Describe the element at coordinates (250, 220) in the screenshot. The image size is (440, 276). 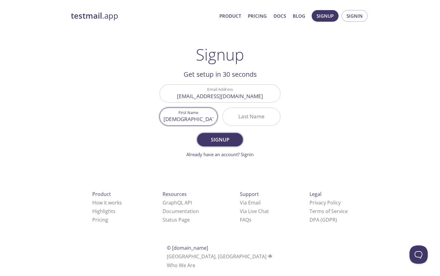
I see `span: s` at that location.